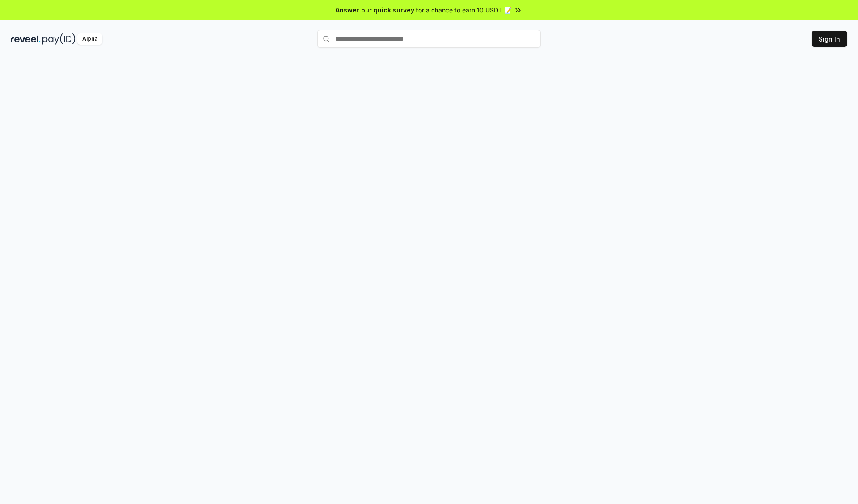  Describe the element at coordinates (90, 39) in the screenshot. I see `div: Alpha` at that location.